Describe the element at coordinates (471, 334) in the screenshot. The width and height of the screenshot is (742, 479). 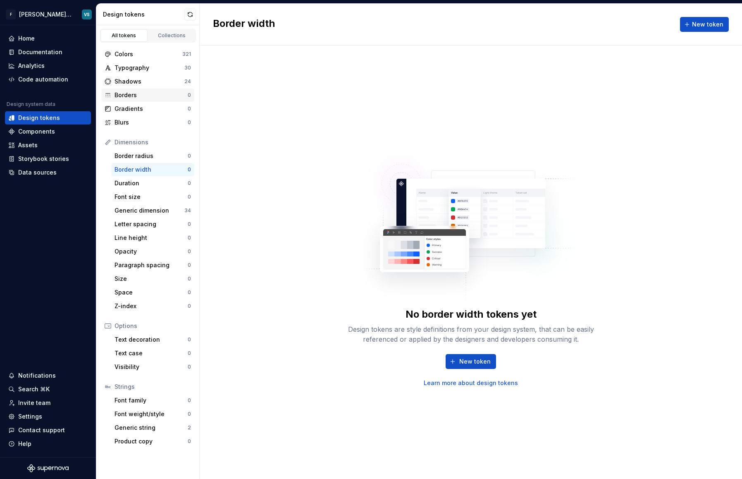
I see `div: Design tokens are style definitions from your design system, that can be easily referenced or app...` at that location.